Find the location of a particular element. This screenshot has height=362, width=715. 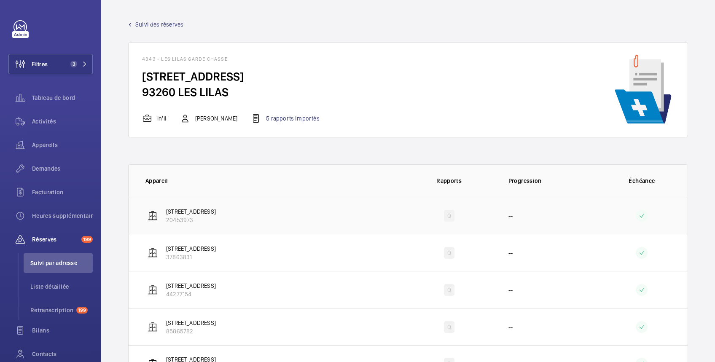

p: 85865782 is located at coordinates (191, 331).